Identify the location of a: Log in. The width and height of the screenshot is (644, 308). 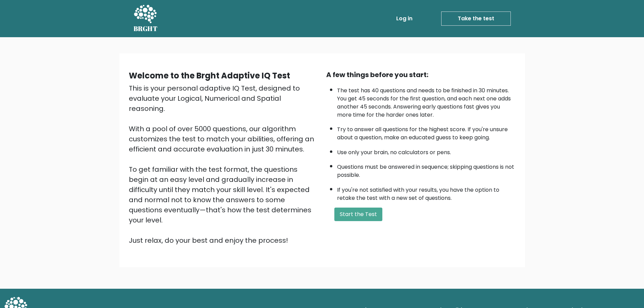
(404, 18).